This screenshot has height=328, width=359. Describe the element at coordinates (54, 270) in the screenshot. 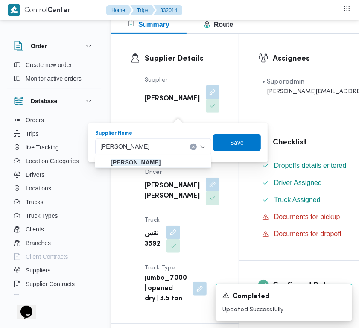

I see `button: Suppliers` at that location.